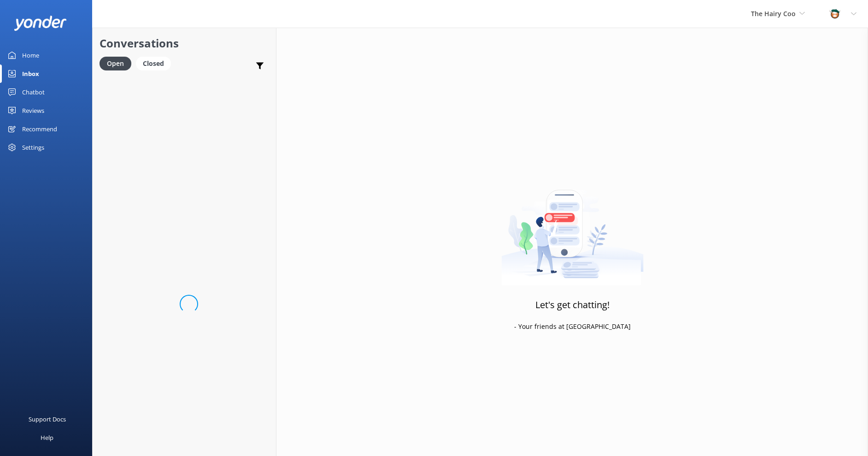  Describe the element at coordinates (31, 55) in the screenshot. I see `div: Home` at that location.